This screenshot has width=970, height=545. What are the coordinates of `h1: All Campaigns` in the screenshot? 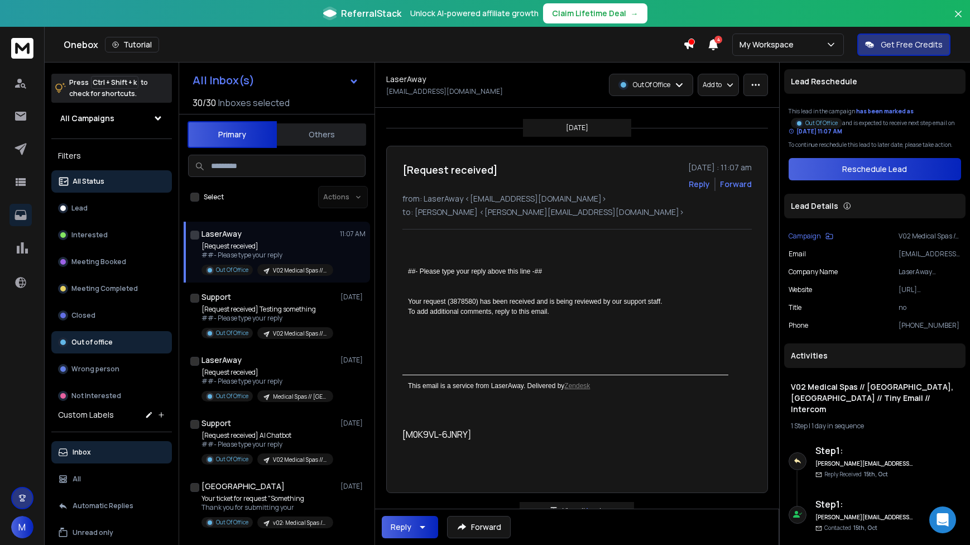 It's located at (87, 118).